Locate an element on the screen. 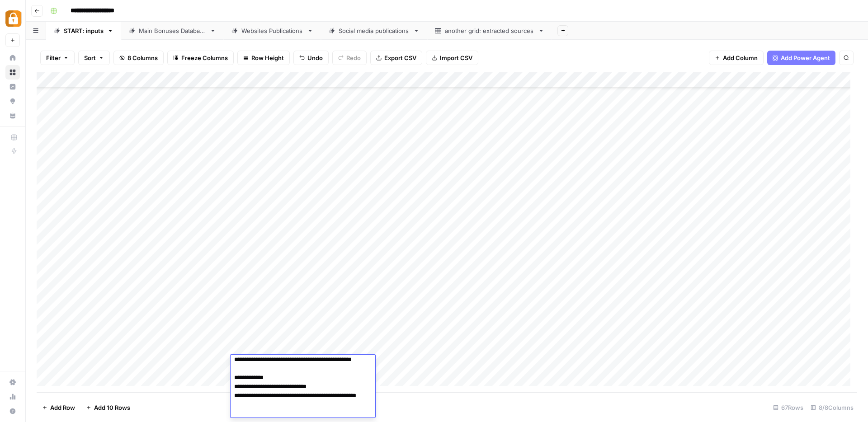 Image resolution: width=868 pixels, height=422 pixels. span: 8 Columns is located at coordinates (143, 58).